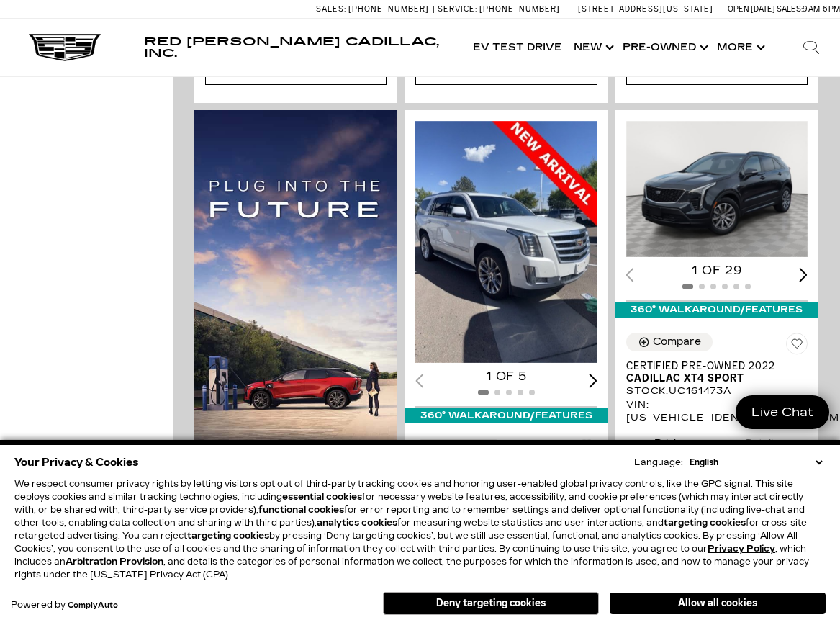 The height and width of the screenshot is (625, 840). Describe the element at coordinates (711, 366) in the screenshot. I see `span: Certified Pre-Owned 2022` at that location.